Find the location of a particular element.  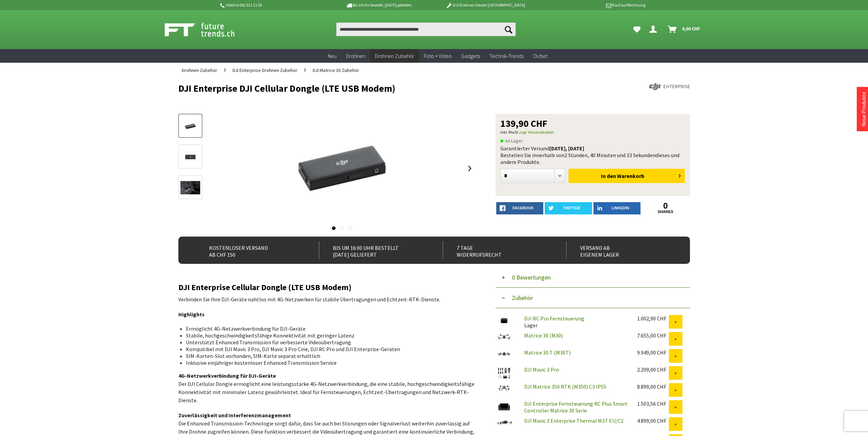

div: 7 Tage Widerrufsrecht is located at coordinates (497, 250).